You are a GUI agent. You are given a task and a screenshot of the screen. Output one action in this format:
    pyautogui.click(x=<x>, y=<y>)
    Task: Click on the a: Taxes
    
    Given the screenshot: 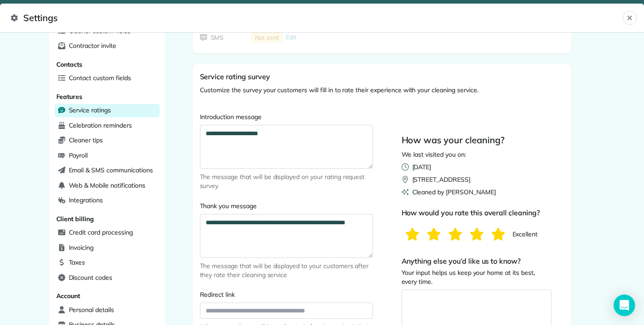 What is the action you would take?
    pyautogui.click(x=107, y=263)
    